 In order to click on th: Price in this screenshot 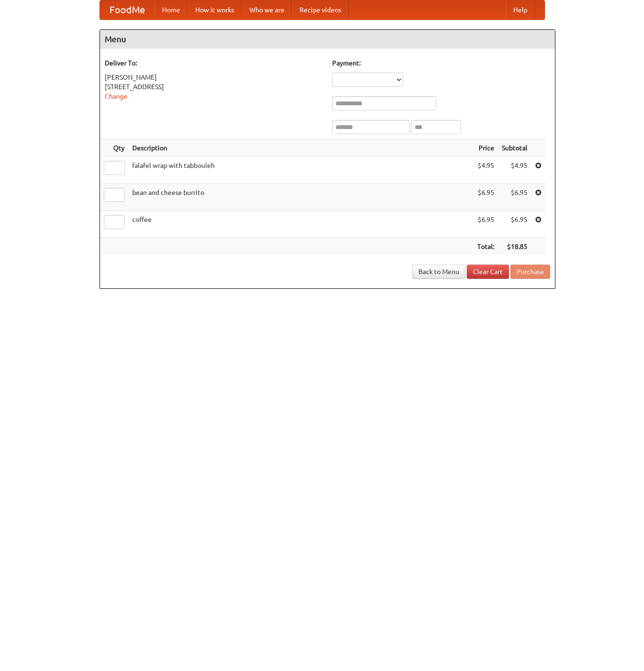, I will do `click(486, 147)`.